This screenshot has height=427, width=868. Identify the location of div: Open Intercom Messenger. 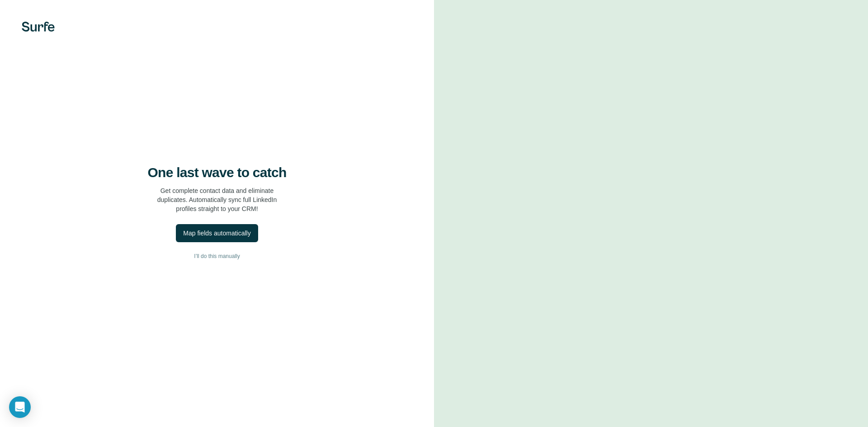
(20, 408).